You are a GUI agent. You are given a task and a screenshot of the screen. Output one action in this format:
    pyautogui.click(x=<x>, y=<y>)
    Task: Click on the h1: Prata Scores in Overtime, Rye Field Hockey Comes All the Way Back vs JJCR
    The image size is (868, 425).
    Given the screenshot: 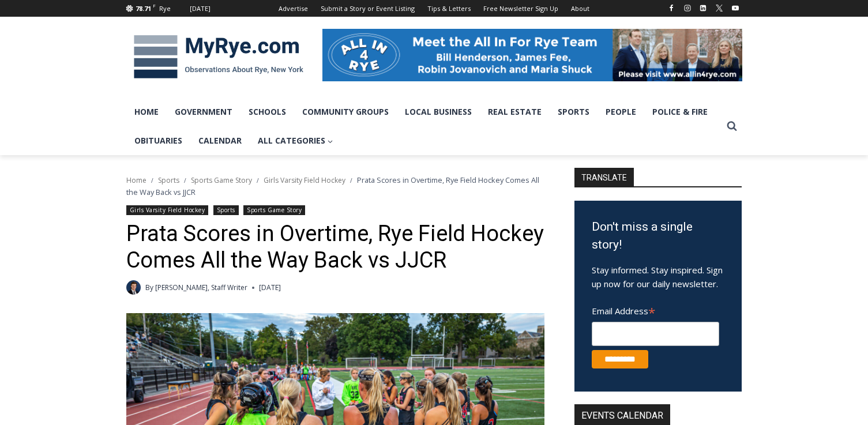 What is the action you would take?
    pyautogui.click(x=335, y=247)
    